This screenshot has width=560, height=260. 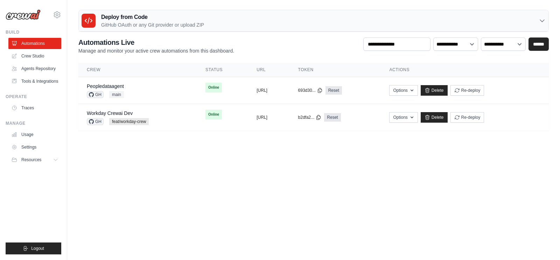 What do you see at coordinates (35, 134) in the screenshot?
I see `a: Usage` at bounding box center [35, 134].